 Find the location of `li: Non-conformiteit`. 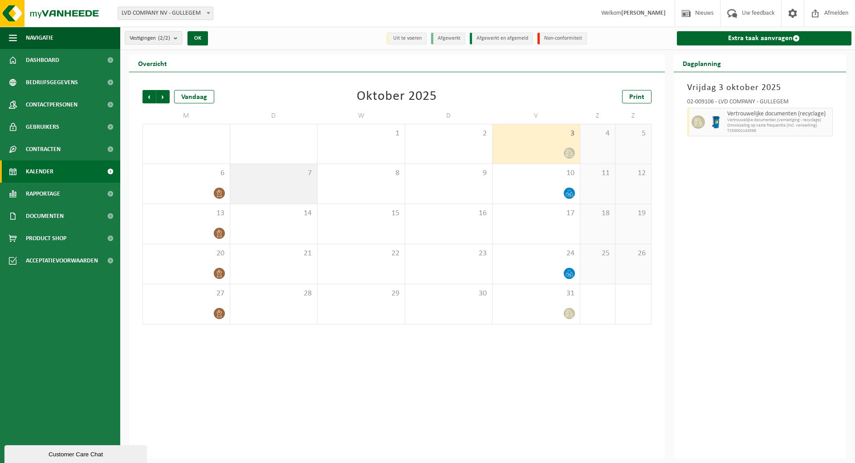

li: Non-conformiteit is located at coordinates (562, 38).